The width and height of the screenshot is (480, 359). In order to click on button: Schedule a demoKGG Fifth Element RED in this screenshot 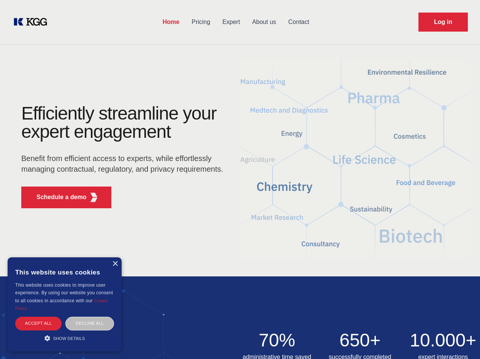, I will do `click(66, 197)`.